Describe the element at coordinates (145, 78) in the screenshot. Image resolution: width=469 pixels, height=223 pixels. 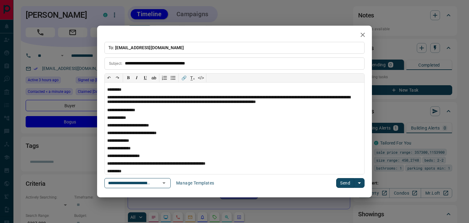
I see `button: 𝐔` at that location.